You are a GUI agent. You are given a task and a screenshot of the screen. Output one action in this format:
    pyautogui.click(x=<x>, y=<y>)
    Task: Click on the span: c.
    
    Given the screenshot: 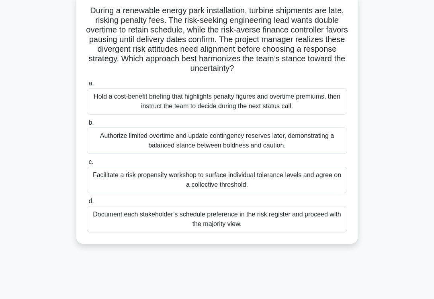 What is the action you would take?
    pyautogui.click(x=91, y=162)
    